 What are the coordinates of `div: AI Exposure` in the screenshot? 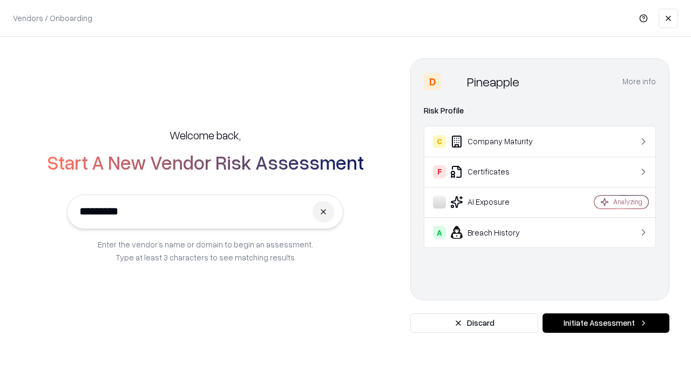 It's located at (497, 202).